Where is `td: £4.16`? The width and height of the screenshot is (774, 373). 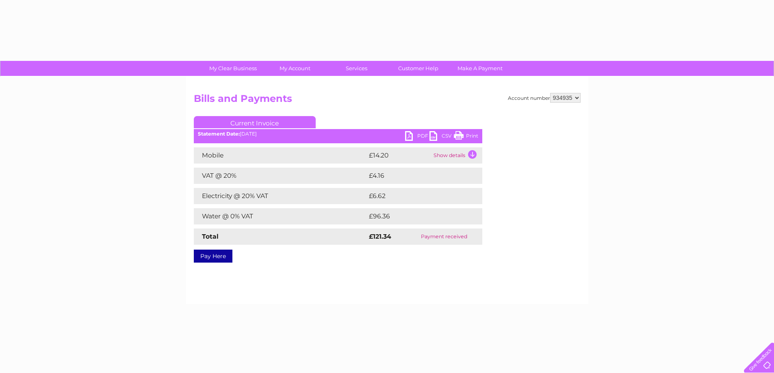
td: £4.16 is located at coordinates (414, 176).